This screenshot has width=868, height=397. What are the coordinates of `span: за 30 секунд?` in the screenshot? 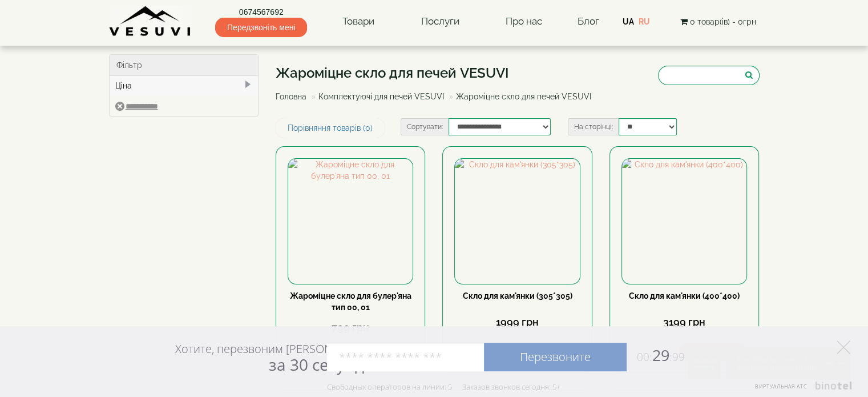 It's located at (319, 364).